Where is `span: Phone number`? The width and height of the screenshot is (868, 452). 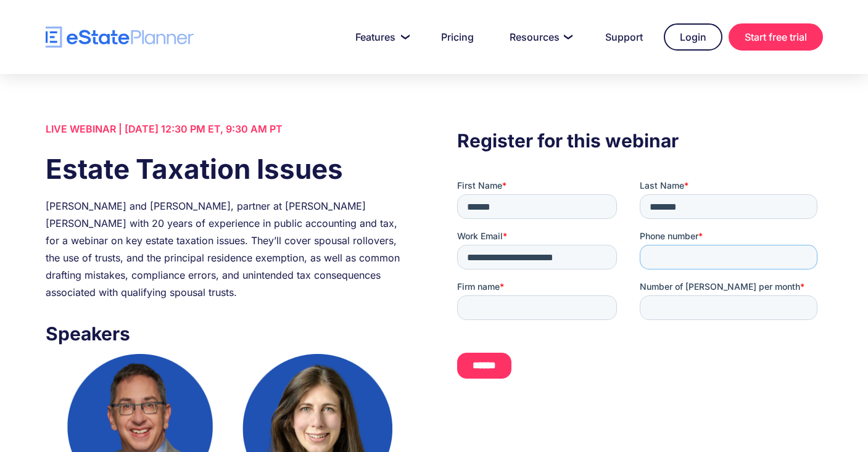 span: Phone number is located at coordinates (211, 56).